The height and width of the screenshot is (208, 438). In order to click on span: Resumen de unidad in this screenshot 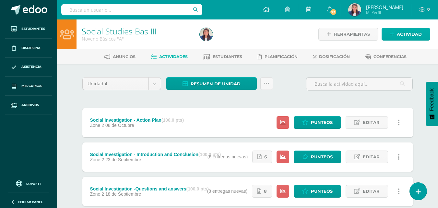, I will do `click(215, 84)`.